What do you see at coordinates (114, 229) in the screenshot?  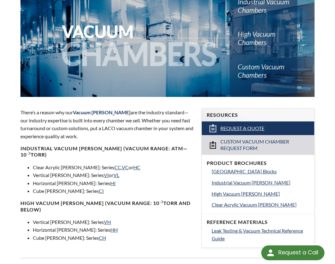 I see `a: HH` at bounding box center [114, 229].